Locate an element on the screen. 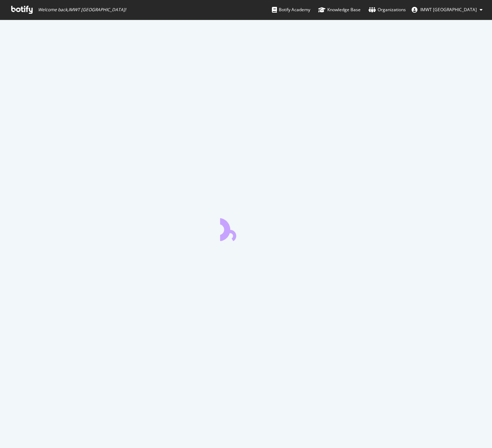  div: Organizations is located at coordinates (387, 10).